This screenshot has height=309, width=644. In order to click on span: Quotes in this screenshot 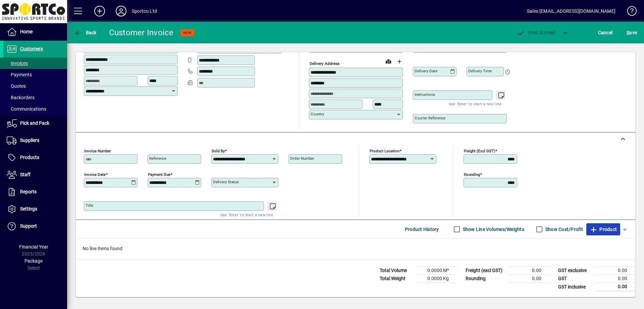, I will do `click(16, 86)`.